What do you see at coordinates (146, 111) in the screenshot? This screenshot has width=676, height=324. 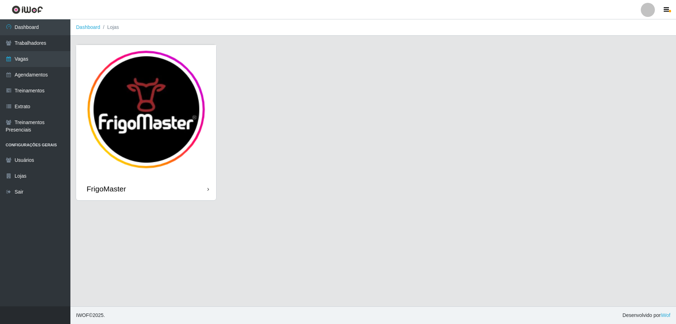 I see `img: cardImg` at bounding box center [146, 111].